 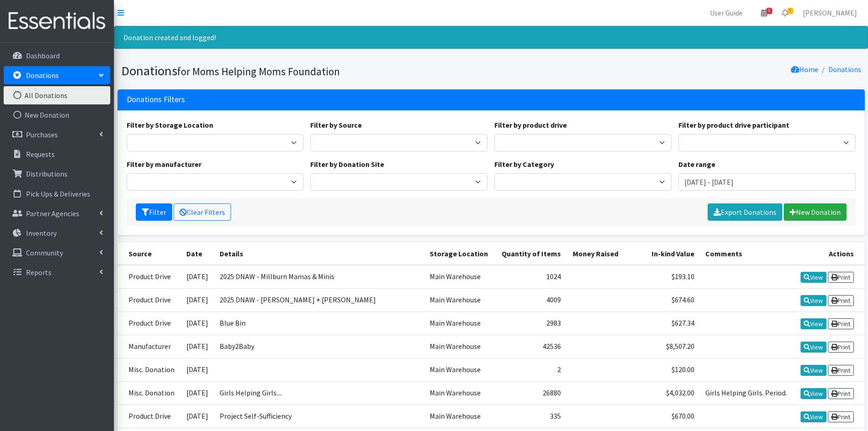 What do you see at coordinates (747, 253) in the screenshot?
I see `th: Comments` at bounding box center [747, 253].